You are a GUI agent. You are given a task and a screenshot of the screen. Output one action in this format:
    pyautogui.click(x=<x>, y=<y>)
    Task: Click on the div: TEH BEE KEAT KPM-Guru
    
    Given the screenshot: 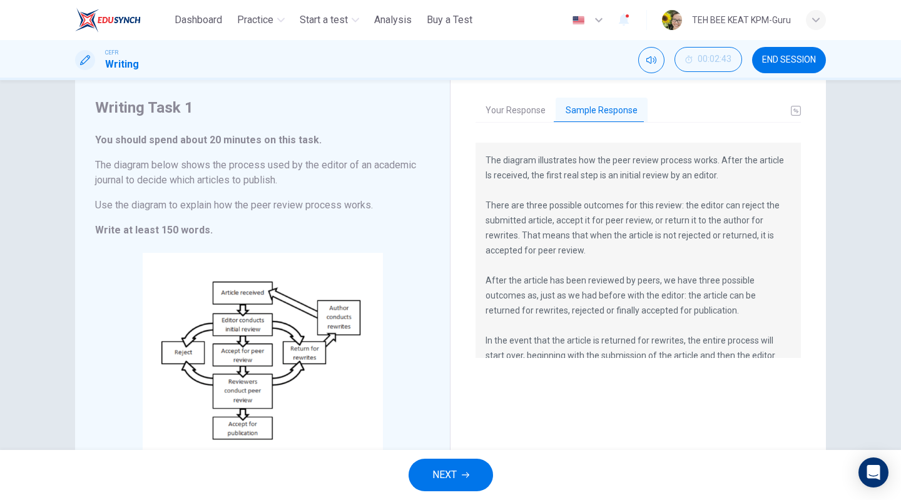 What is the action you would take?
    pyautogui.click(x=741, y=20)
    